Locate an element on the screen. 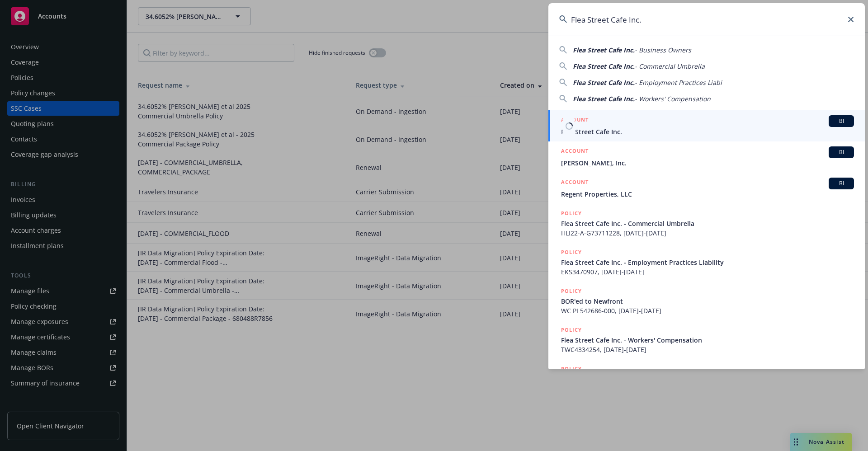 The width and height of the screenshot is (868, 451). span: - Workers' Compensation is located at coordinates (673, 98).